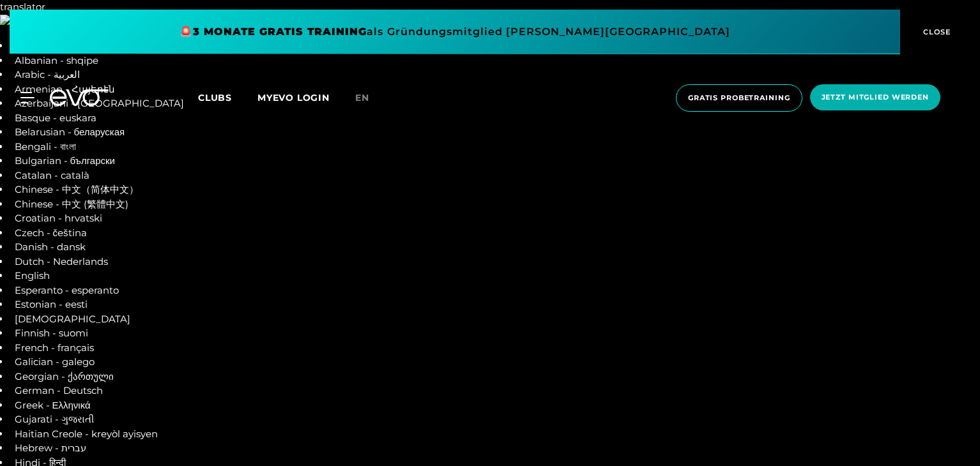  What do you see at coordinates (875, 97) in the screenshot?
I see `a: Jetzt Mitglied werden` at bounding box center [875, 97].